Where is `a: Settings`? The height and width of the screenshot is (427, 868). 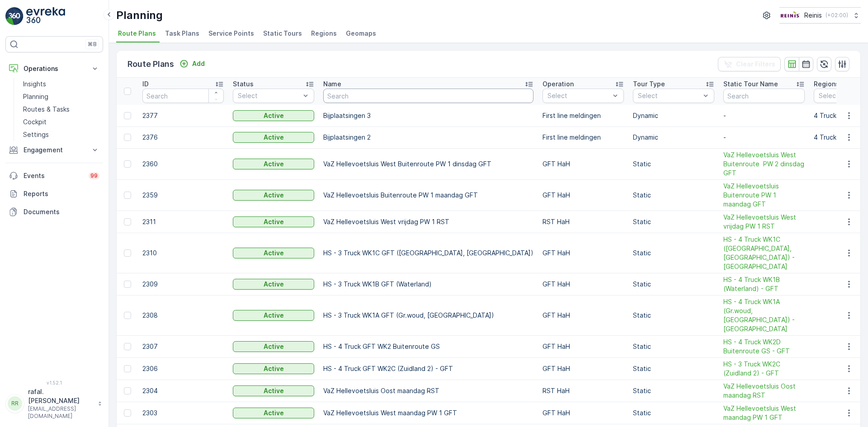 a: Settings is located at coordinates (61, 135).